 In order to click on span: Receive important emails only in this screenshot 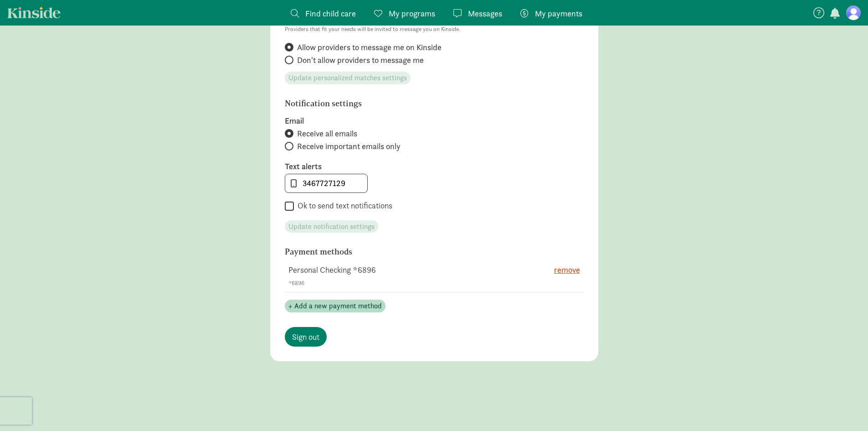, I will do `click(349, 147)`.